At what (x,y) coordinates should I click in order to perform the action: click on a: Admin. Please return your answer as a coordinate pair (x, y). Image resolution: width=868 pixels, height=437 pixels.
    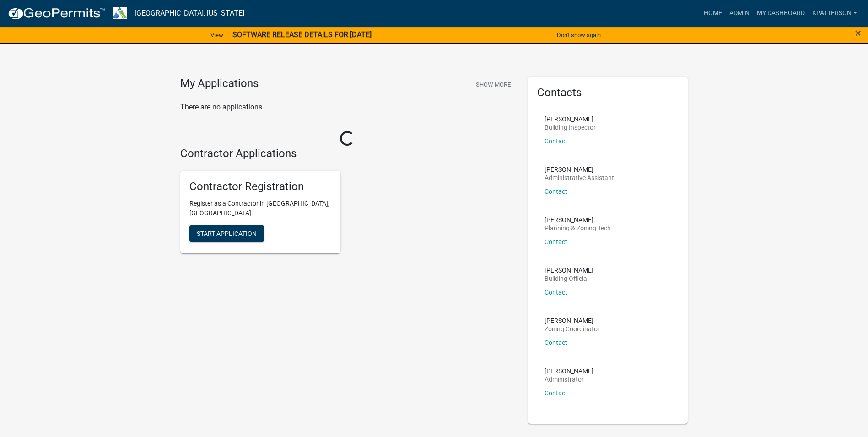
    Looking at the image, I should click on (740, 13).